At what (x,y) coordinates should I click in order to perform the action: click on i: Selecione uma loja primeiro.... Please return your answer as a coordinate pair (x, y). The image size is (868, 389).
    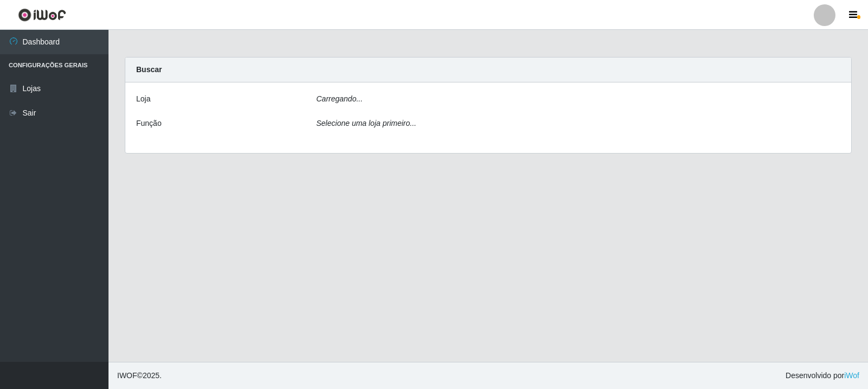
    Looking at the image, I should click on (366, 123).